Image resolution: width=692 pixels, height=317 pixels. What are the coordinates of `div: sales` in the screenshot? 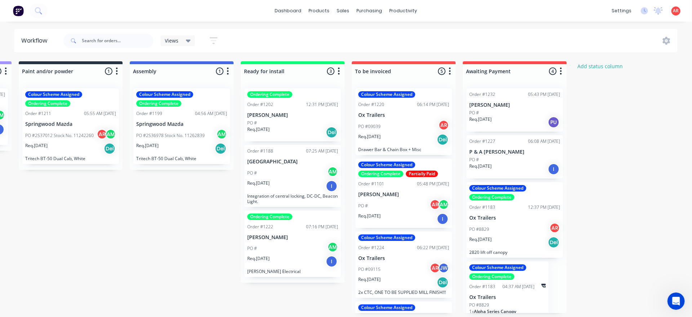 It's located at (343, 11).